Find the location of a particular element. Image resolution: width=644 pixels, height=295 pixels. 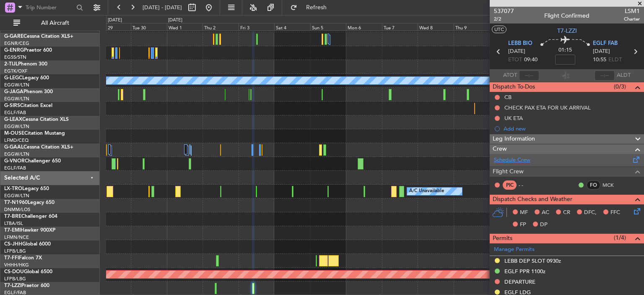

a: G-SIRSCitation Excel is located at coordinates (28, 105).